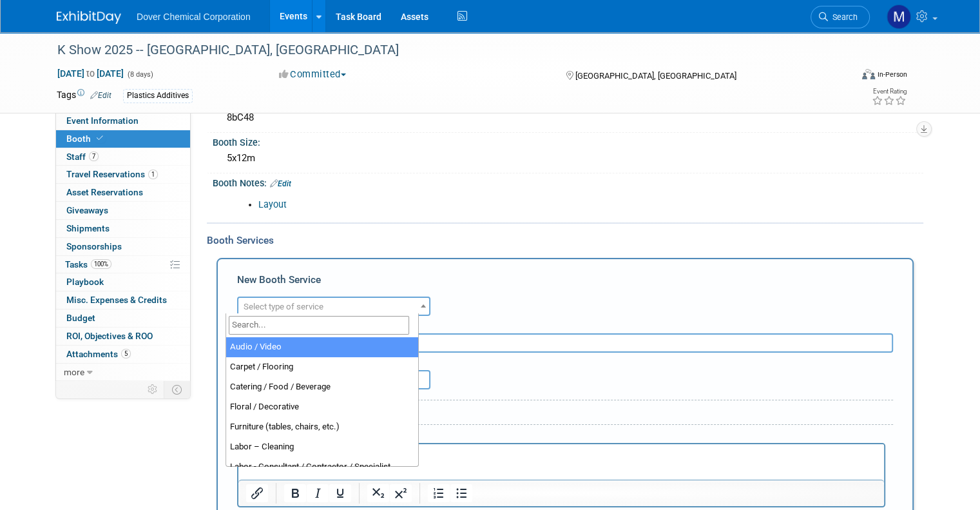 This screenshot has height=510, width=980. What do you see at coordinates (104, 192) in the screenshot?
I see `span: Asset Reservations` at bounding box center [104, 192].